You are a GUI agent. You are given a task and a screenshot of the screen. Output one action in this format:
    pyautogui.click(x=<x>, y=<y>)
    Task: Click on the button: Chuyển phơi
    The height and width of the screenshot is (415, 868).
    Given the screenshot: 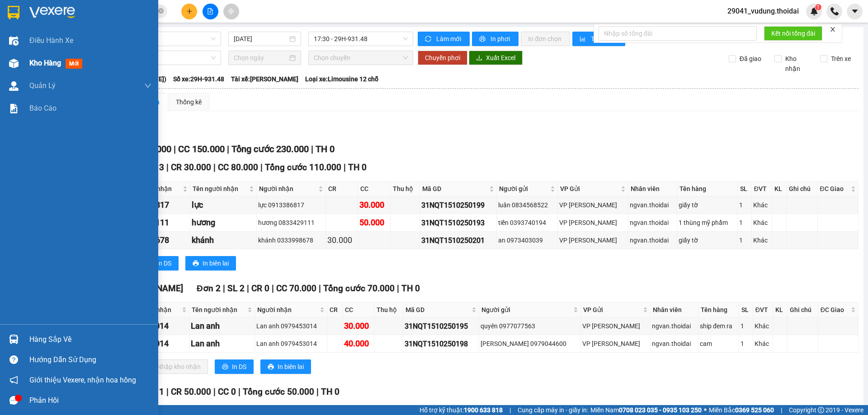 What is the action you would take?
    pyautogui.click(x=442, y=58)
    